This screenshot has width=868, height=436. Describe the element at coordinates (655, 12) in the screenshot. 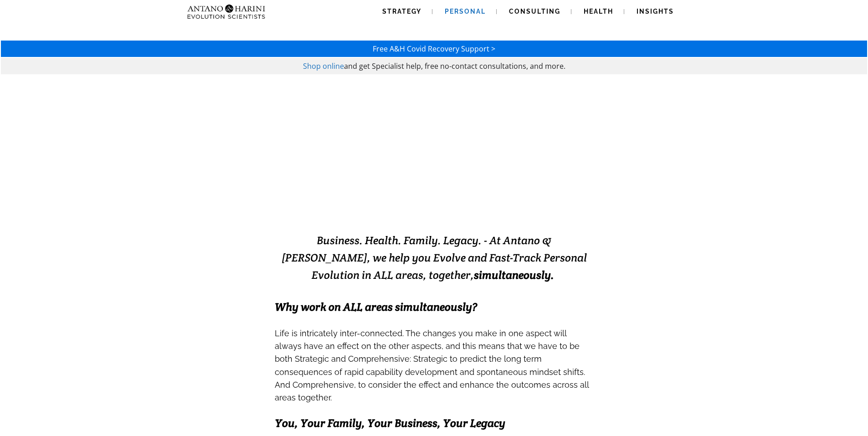

I see `span: Insights` at that location.